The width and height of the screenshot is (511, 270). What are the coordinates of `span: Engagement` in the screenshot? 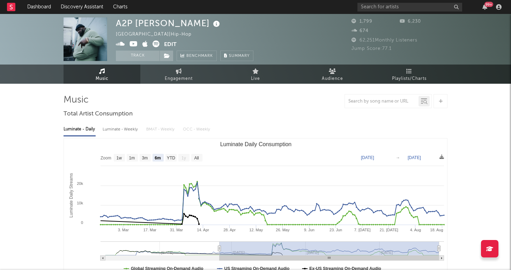 It's located at (179, 79).